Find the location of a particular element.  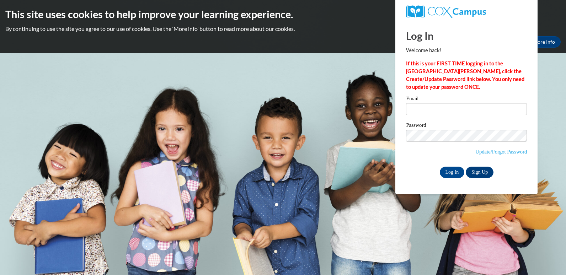

h2: This site uses cookies to help improve your learning experience. is located at coordinates (283, 14).